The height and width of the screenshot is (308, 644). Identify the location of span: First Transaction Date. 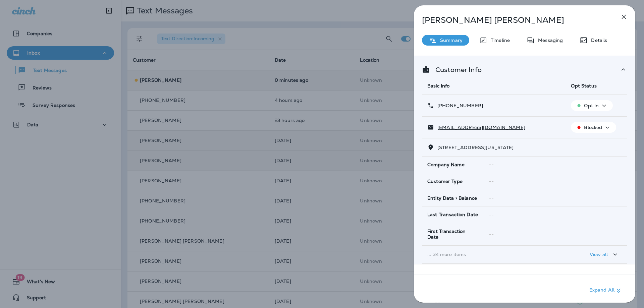
(453, 234).